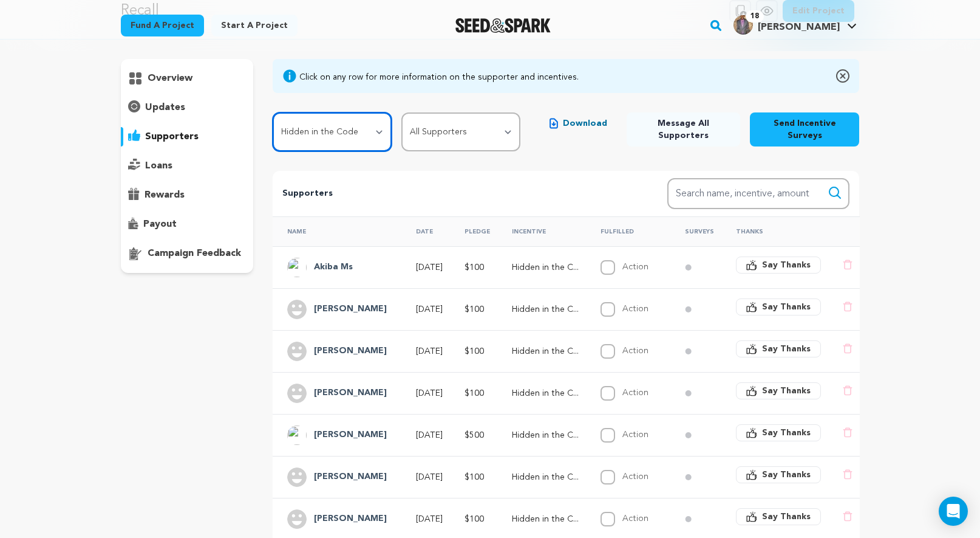  I want to click on button: payout, so click(187, 225).